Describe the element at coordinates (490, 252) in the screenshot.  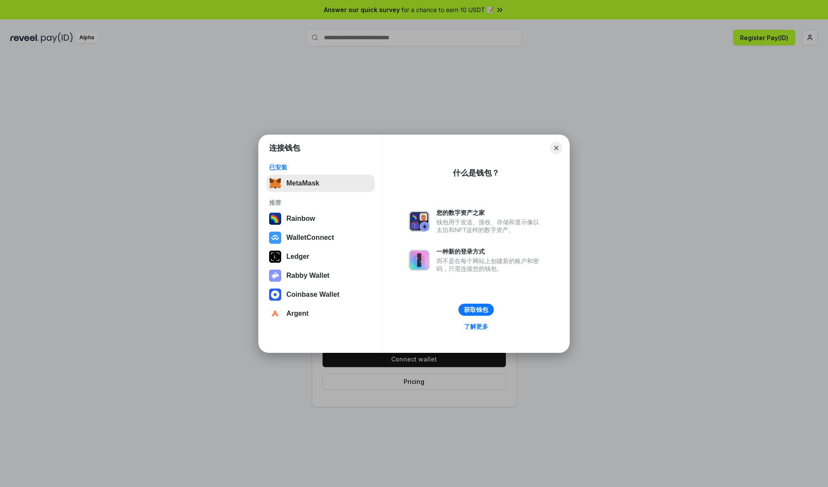
I see `div: 一种新的登录方式` at that location.